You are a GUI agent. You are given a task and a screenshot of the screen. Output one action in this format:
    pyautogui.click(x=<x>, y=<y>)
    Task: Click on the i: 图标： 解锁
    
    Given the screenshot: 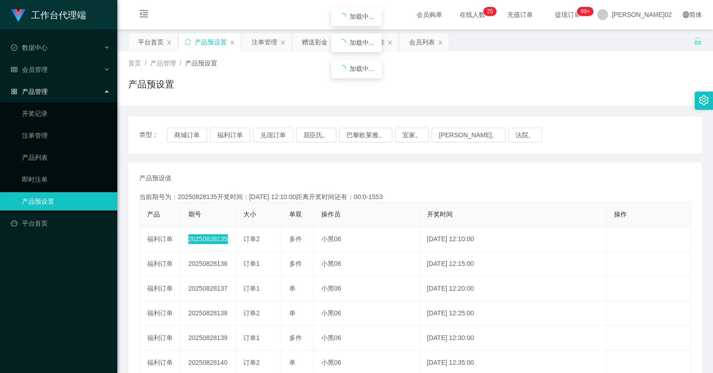 What is the action you would take?
    pyautogui.click(x=698, y=41)
    